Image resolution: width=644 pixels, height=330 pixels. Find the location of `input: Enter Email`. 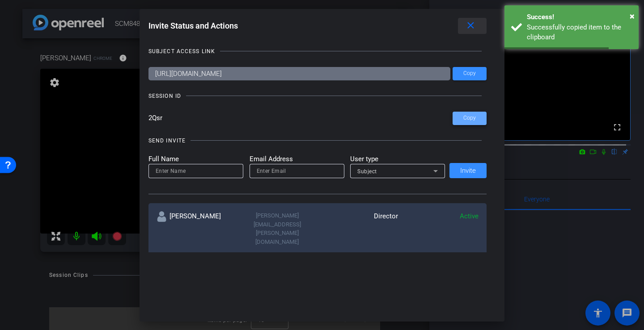

input: Enter Email is located at coordinates (297, 171).